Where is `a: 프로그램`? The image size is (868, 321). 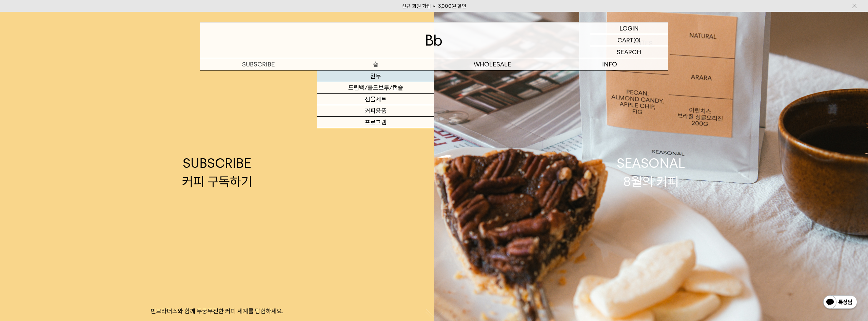
a: 프로그램 is located at coordinates (375, 122).